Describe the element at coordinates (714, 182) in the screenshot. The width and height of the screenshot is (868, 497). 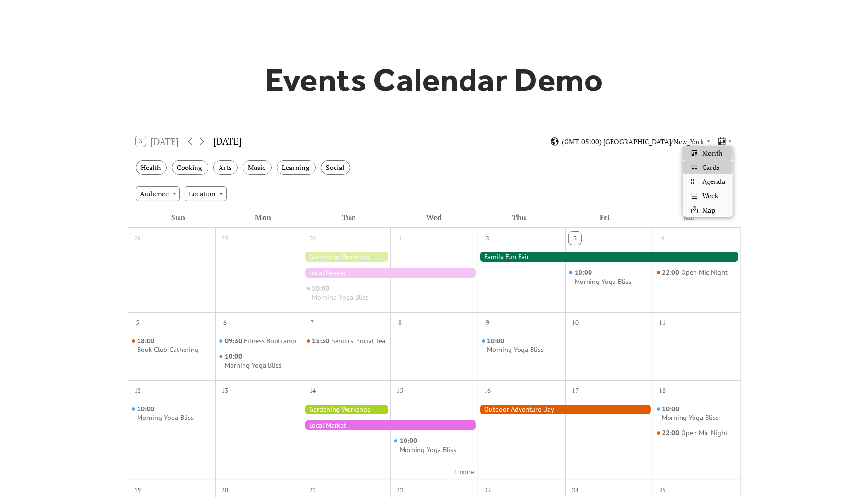
I see `span: Agenda` at that location.